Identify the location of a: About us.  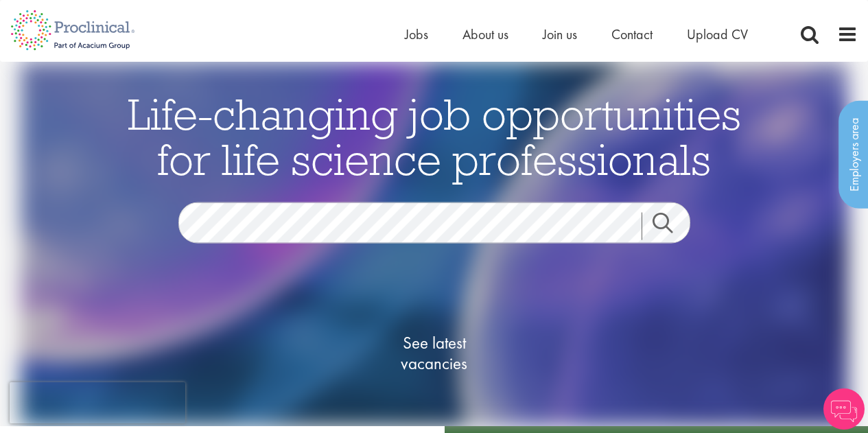
(485, 34).